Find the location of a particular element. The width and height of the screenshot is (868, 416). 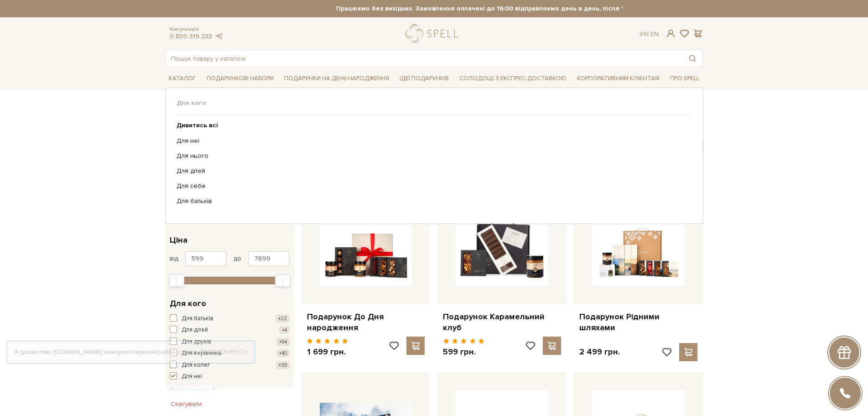

button: Для батьків +22 is located at coordinates (229, 319).